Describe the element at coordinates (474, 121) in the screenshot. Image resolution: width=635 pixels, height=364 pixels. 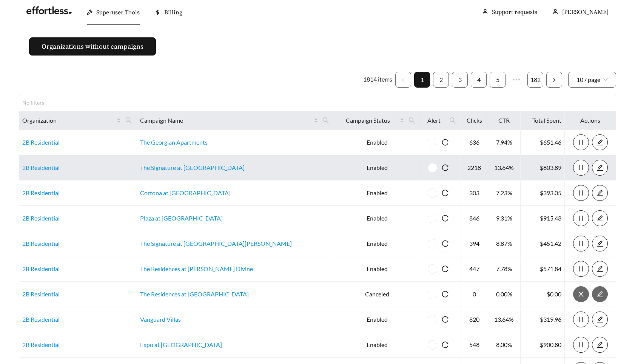
I see `th: Clicks` at that location.